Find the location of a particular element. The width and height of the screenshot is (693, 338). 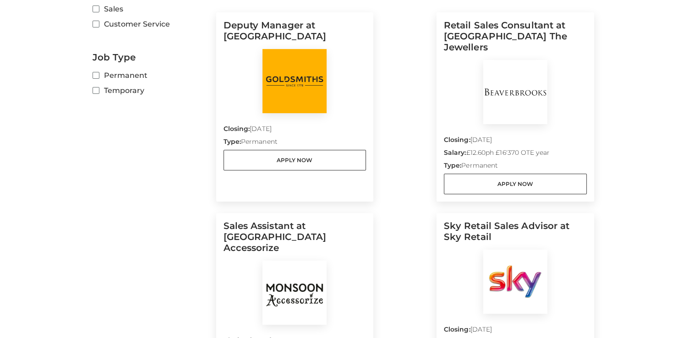

label: Customer Service is located at coordinates (151, 24).